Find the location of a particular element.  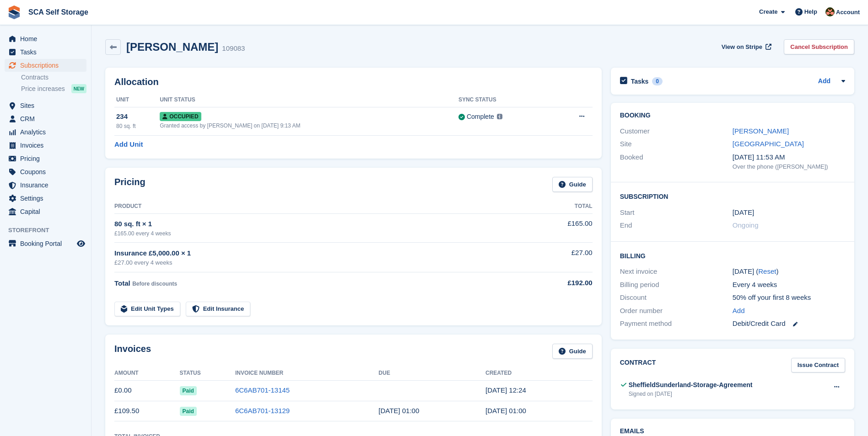

th: Total is located at coordinates (555, 206).